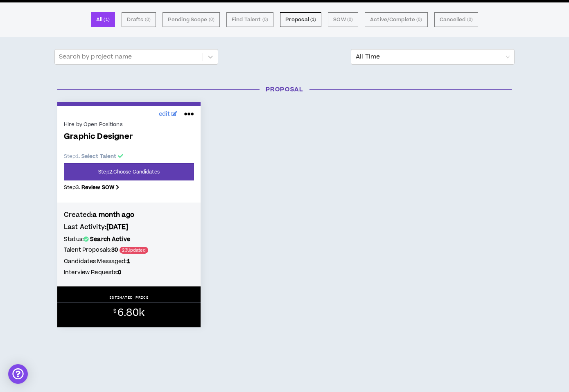  Describe the element at coordinates (129, 215) in the screenshot. I see `h4: Created:` at that location.